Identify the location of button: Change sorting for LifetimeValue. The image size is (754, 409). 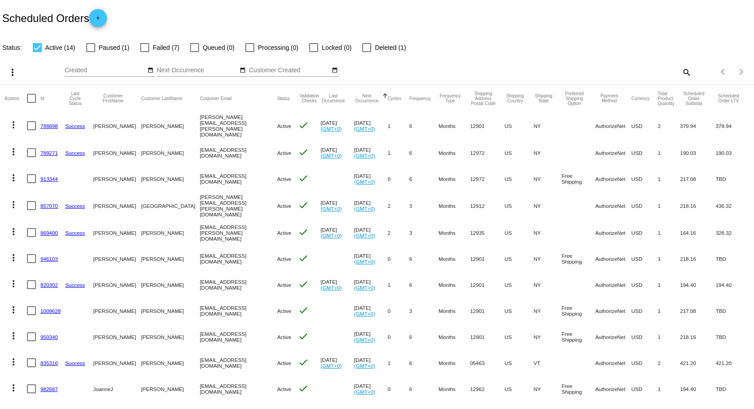
(728, 98).